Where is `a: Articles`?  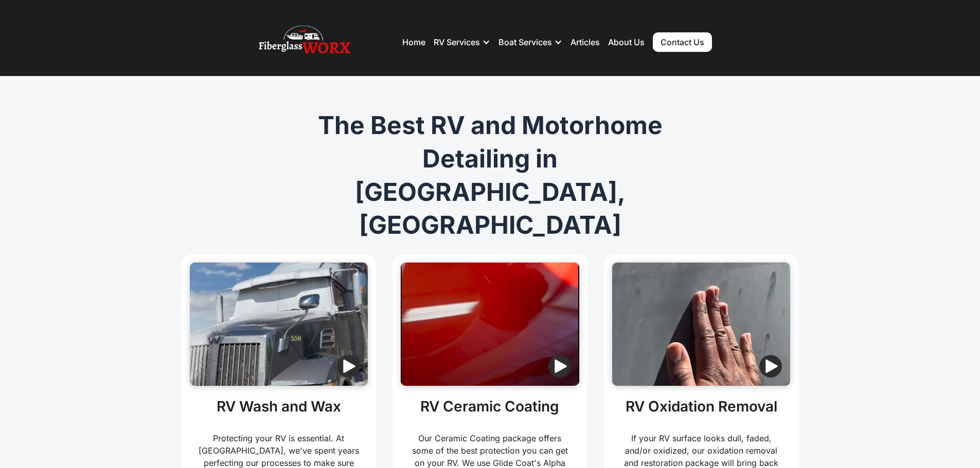
a: Articles is located at coordinates (585, 42).